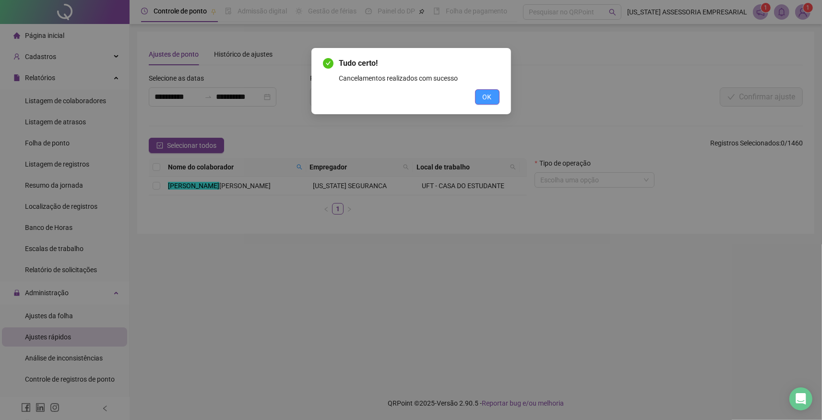  I want to click on div: Open Intercom Messenger, so click(801, 399).